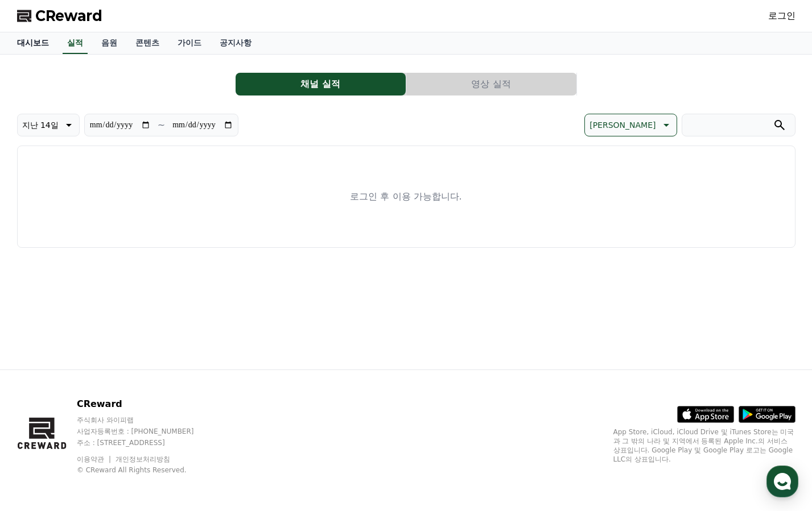 The image size is (812, 511). What do you see at coordinates (236, 43) in the screenshot?
I see `a: 공지사항` at bounding box center [236, 43].